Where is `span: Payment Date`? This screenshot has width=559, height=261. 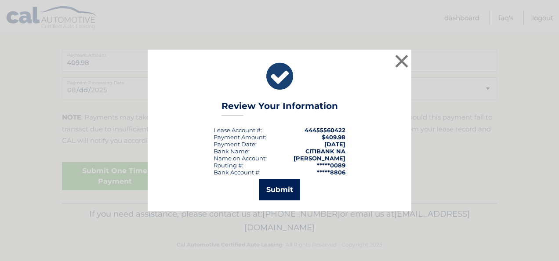 span: Payment Date is located at coordinates (234, 144).